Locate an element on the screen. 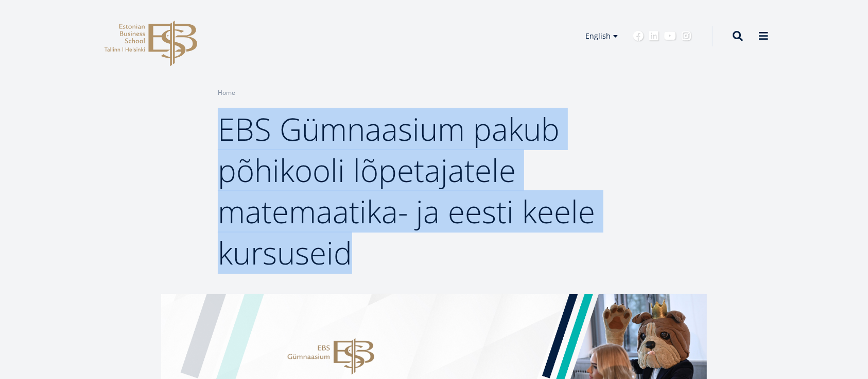 The width and height of the screenshot is (868, 379). a: Home is located at coordinates (227, 92).